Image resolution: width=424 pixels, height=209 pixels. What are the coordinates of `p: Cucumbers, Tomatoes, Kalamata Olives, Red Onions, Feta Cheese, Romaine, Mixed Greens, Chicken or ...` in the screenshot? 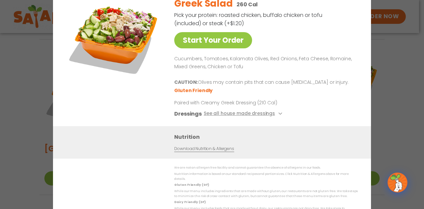 It's located at (264, 63).